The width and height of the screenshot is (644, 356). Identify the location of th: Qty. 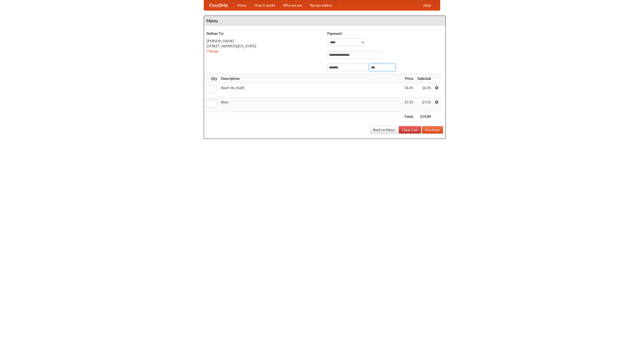
(211, 79).